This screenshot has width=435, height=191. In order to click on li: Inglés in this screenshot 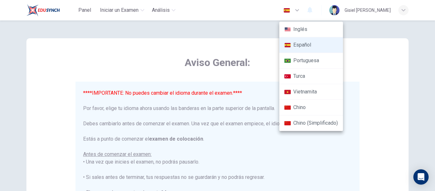, I will do `click(311, 29)`.